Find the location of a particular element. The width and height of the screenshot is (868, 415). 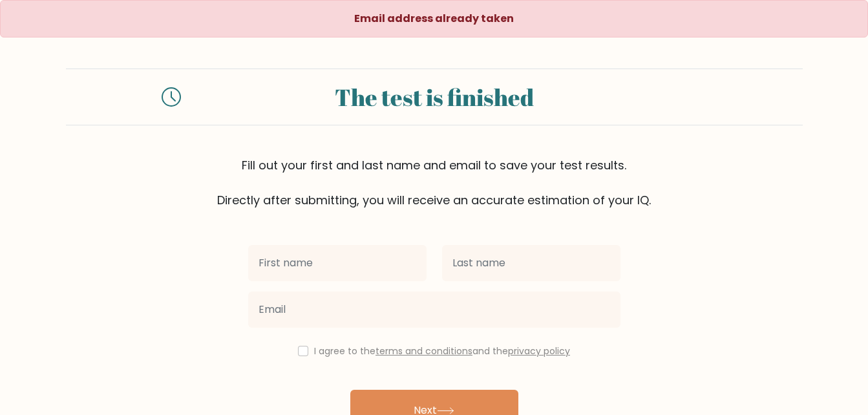

input: First name is located at coordinates (337, 263).